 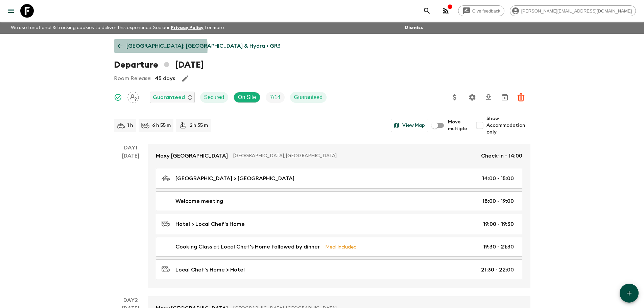 What do you see at coordinates (11, 11) in the screenshot?
I see `button: menu` at bounding box center [11, 11].